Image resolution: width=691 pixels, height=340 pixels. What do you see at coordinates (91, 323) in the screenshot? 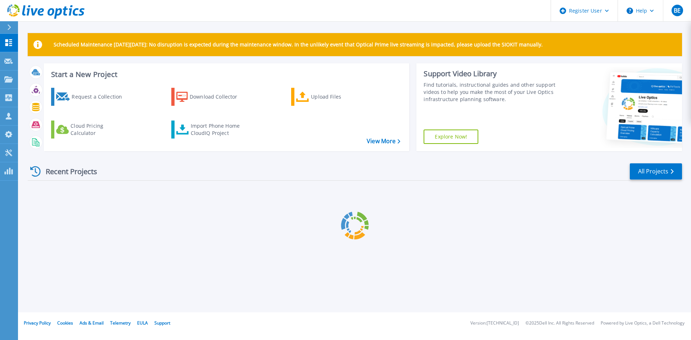
I see `a: Ads & Email` at bounding box center [91, 323].